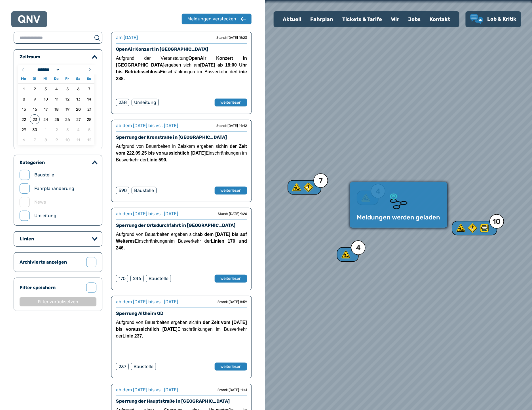 The image size is (532, 410). Describe the element at coordinates (502, 19) in the screenshot. I see `span: Lob & Kritik` at that location.